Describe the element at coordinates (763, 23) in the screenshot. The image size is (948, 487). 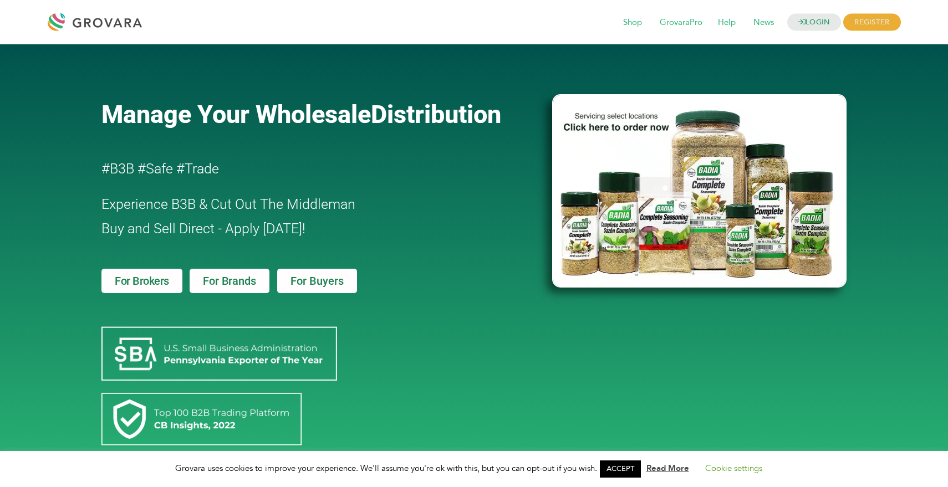
I see `span: News` at that location.